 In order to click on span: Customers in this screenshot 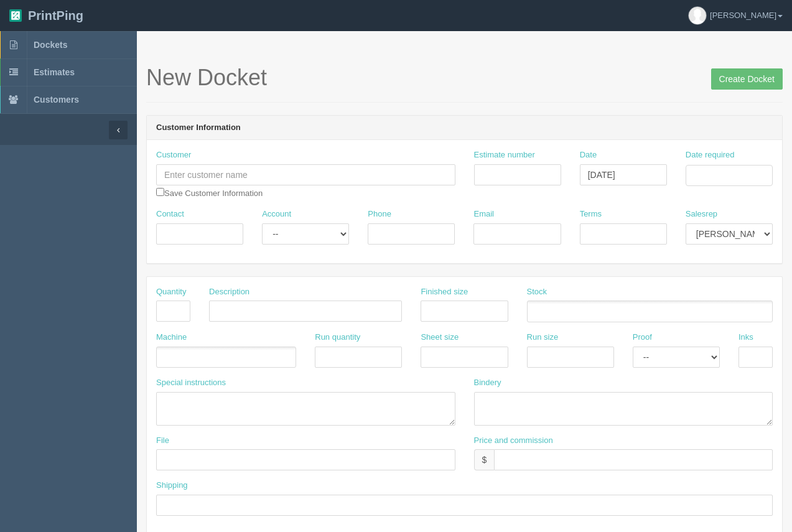, I will do `click(56, 100)`.